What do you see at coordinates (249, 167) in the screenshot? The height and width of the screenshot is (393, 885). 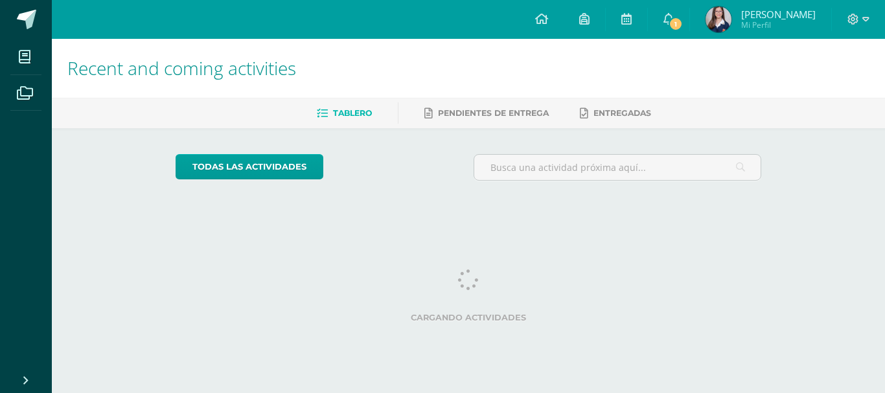 I see `a: todas las Actividades` at bounding box center [249, 167].